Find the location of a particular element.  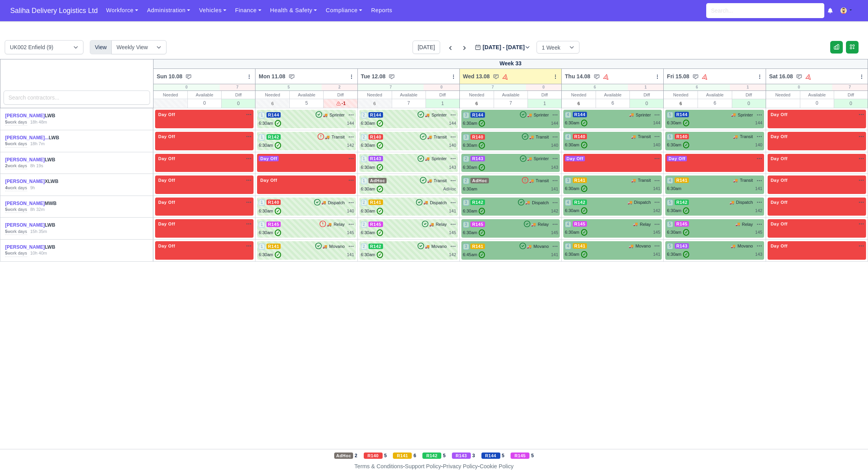

div: 2 is located at coordinates (339, 87).